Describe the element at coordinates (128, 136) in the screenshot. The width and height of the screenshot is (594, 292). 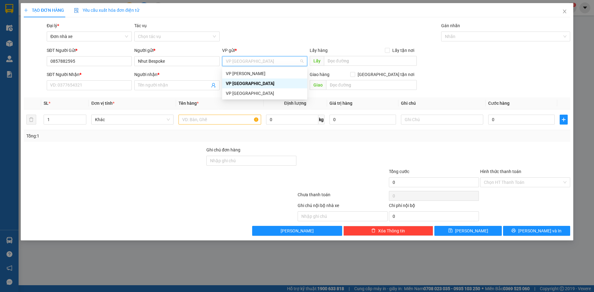
I see `div: Tổng: 1` at that location.